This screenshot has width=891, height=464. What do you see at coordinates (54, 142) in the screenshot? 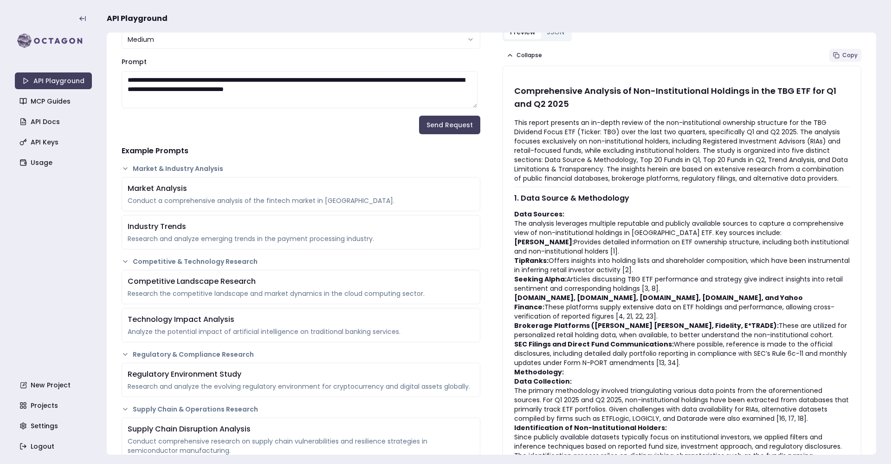
I see `a: API Keys` at bounding box center [54, 142].